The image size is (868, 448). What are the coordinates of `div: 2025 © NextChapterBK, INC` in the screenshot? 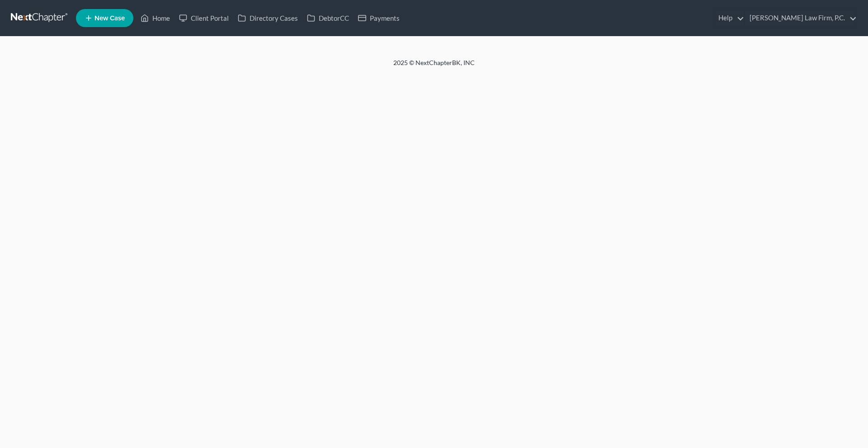 It's located at (434, 67).